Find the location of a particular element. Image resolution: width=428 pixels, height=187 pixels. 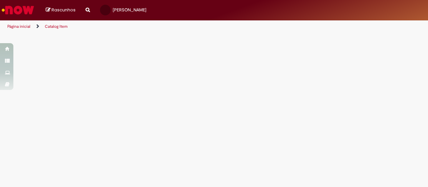

span: Rascunhos is located at coordinates (64, 10).